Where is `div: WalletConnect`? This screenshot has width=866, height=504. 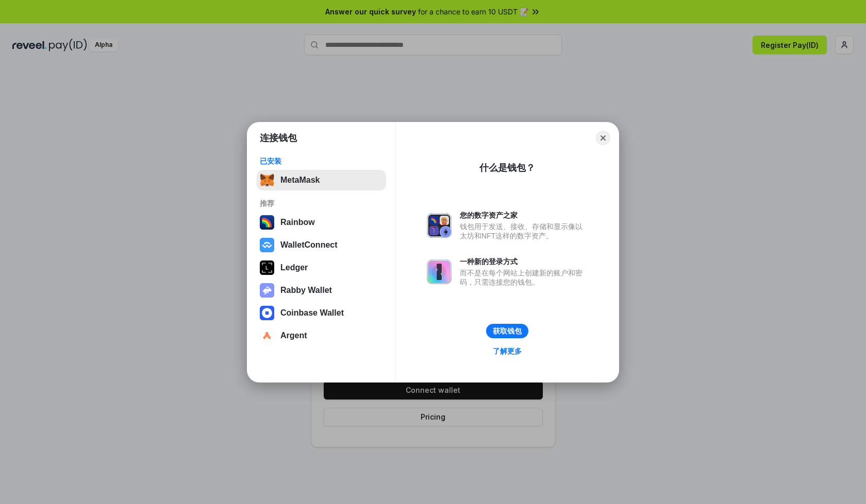 div: WalletConnect is located at coordinates (308, 245).